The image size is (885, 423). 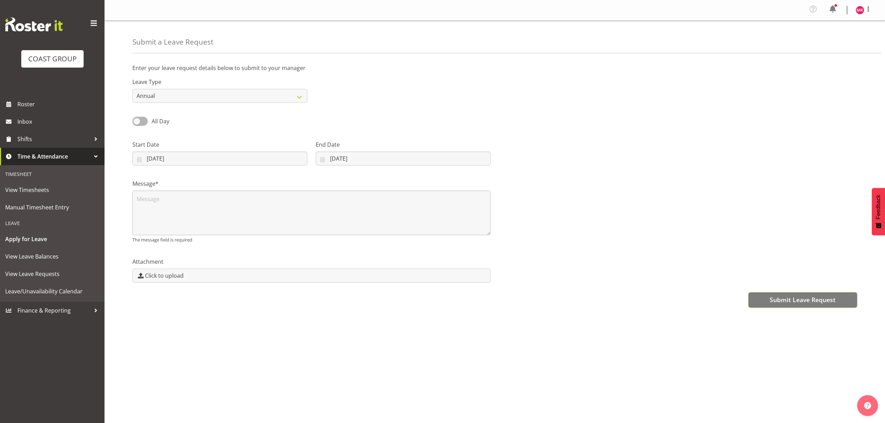 What do you see at coordinates (52, 207) in the screenshot?
I see `span: Manual Timesheet Entry` at bounding box center [52, 207].